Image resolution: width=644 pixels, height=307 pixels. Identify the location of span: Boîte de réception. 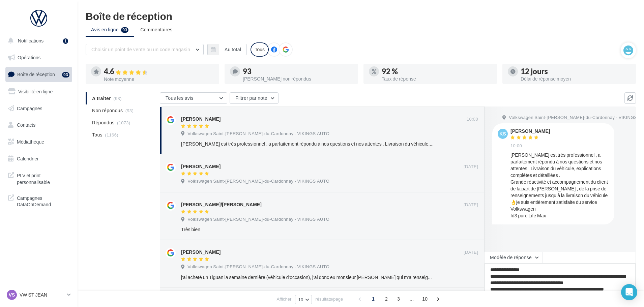
(36, 74).